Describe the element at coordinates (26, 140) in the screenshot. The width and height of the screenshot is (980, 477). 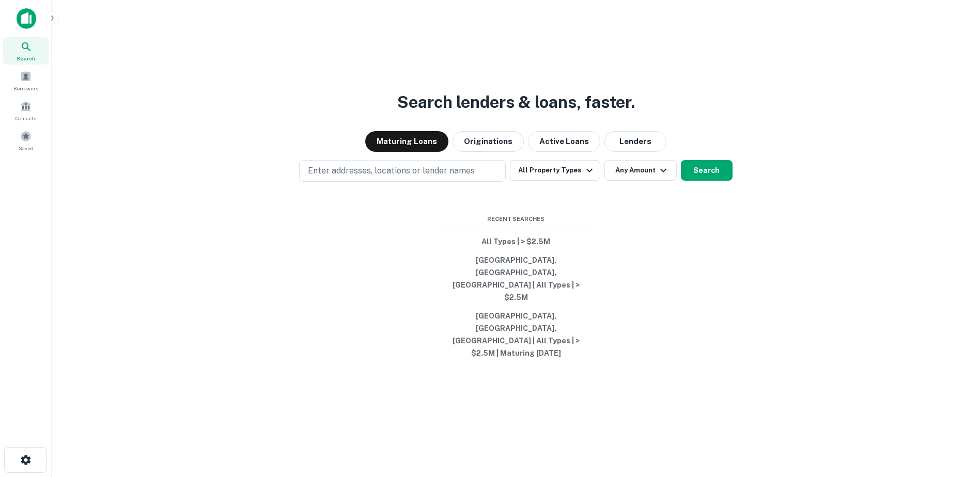
I see `div: Saved` at that location.